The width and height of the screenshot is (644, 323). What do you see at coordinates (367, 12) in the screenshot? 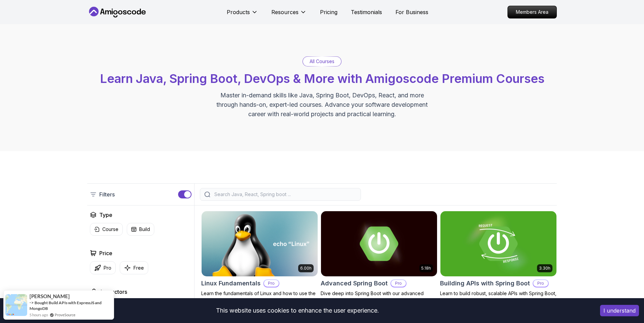
I see `a: Testimonials` at bounding box center [367, 12].